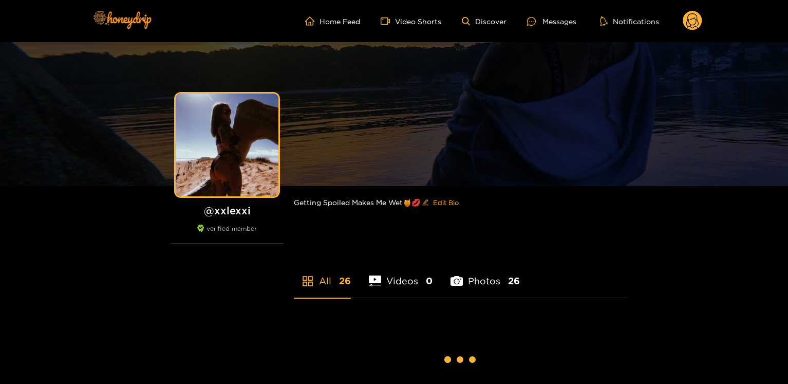  I want to click on li: Videos, so click(401, 274).